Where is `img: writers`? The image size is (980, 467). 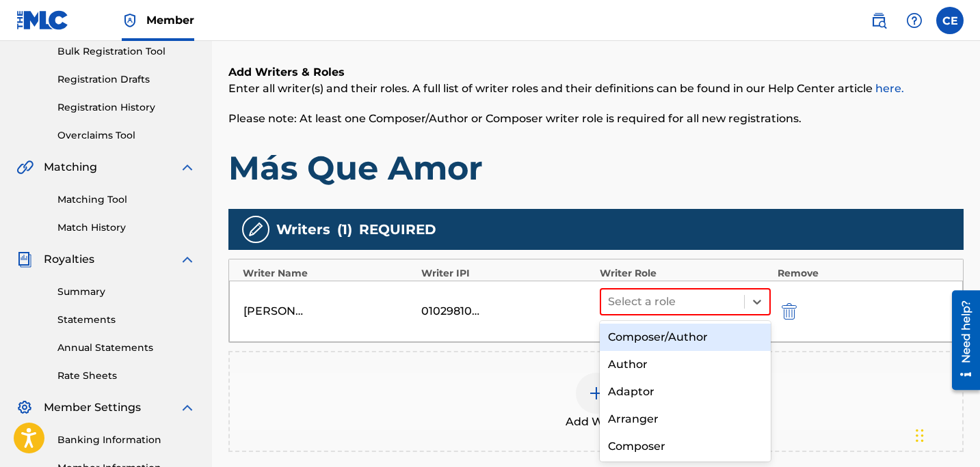
img: writers is located at coordinates (255, 229).